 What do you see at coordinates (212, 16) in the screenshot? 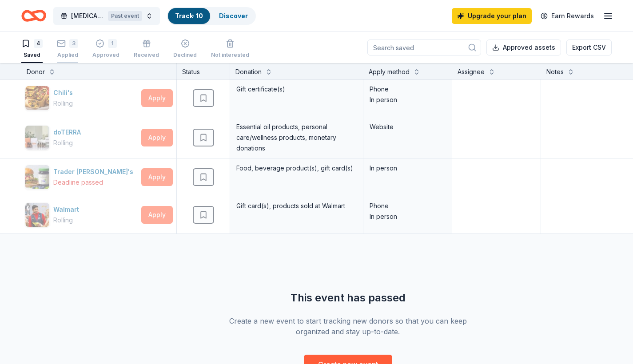
I see `button: Track· 10Discover` at bounding box center [212, 16].